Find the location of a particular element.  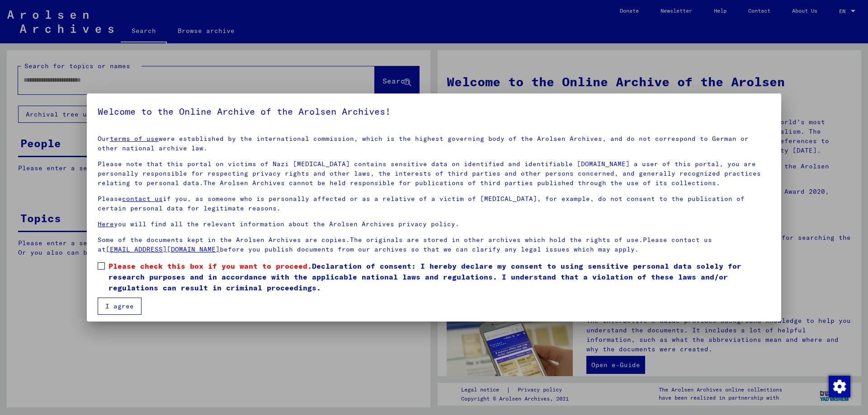

a: Here is located at coordinates (106, 224).